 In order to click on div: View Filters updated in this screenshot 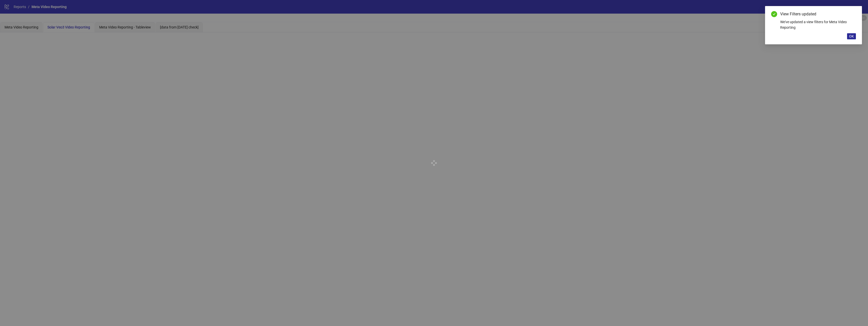, I will do `click(818, 14)`.